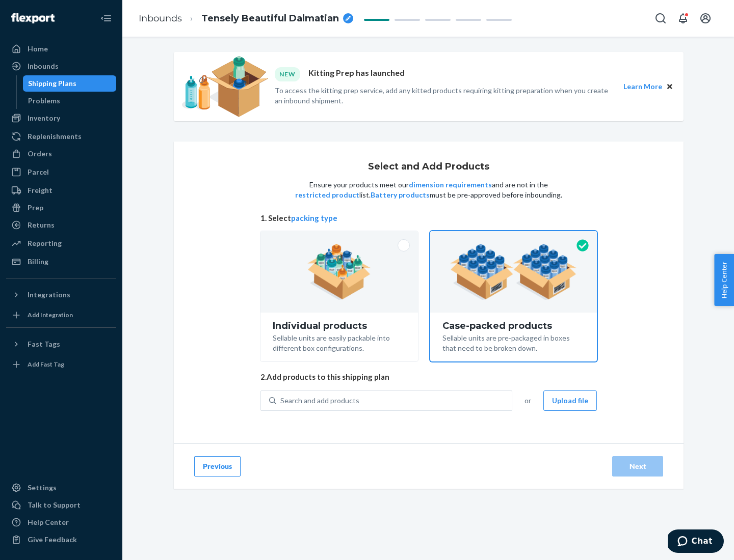 Image resolution: width=734 pixels, height=560 pixels. Describe the element at coordinates (44, 244) in the screenshot. I see `div: Reporting` at that location.